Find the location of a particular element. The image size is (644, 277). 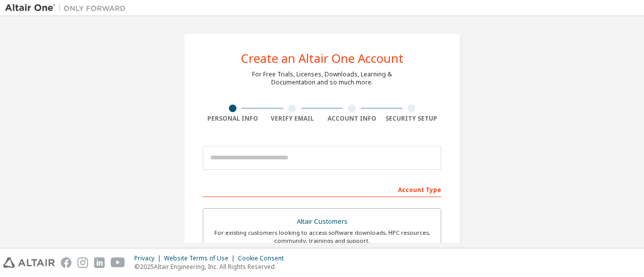

img: facebook.svg is located at coordinates (66, 262).